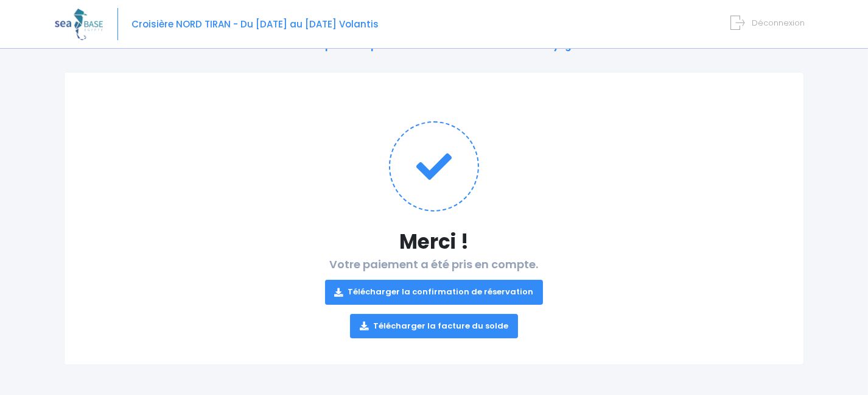  Describe the element at coordinates (434, 241) in the screenshot. I see `h1: Merci !` at that location.